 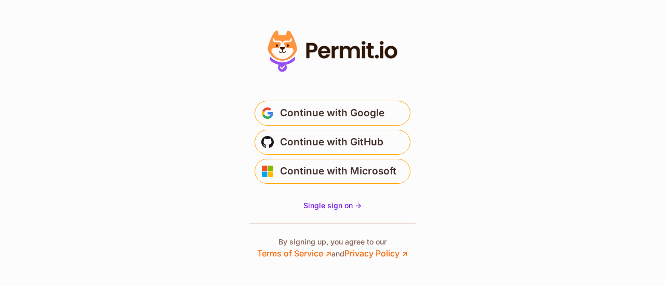 I want to click on p: By signing up, you agree to our and, so click(x=333, y=248).